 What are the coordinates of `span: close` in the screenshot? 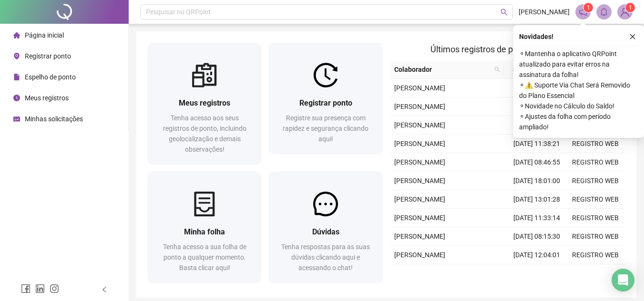 It's located at (633, 37).